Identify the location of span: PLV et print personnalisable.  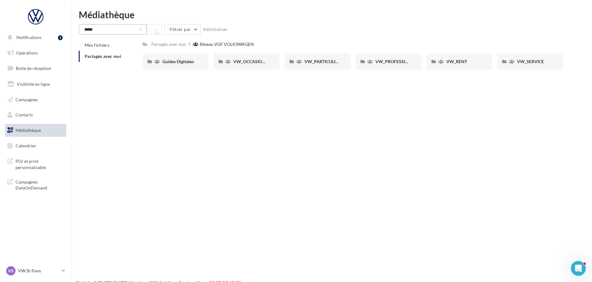
(40, 164).